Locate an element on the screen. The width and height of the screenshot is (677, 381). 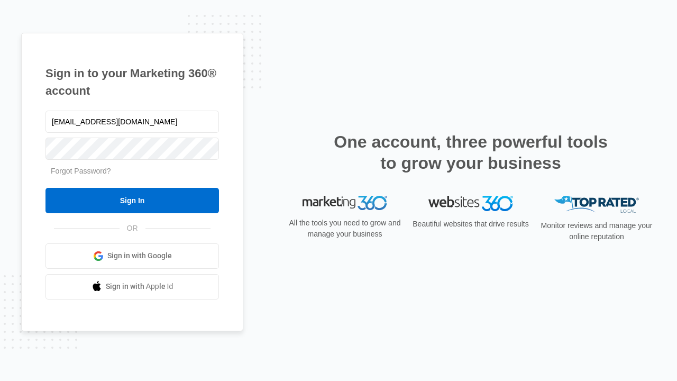
p: All the tools you need to grow and manage your business is located at coordinates (345, 229).